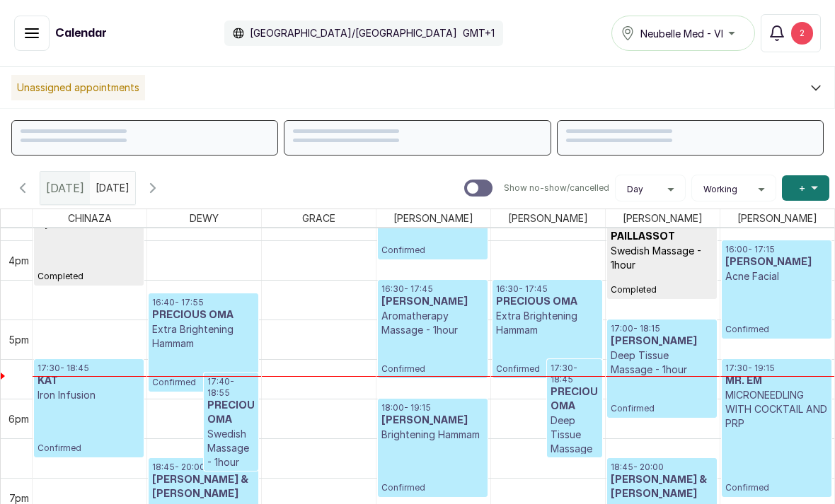 This screenshot has height=504, width=835. I want to click on p: 18:00 - 19:15, so click(432, 408).